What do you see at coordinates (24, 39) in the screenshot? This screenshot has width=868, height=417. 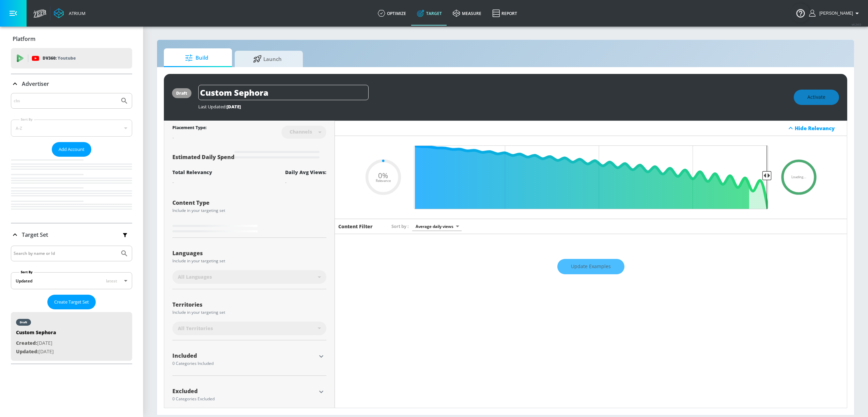 I see `p: Platform` at bounding box center [24, 39].